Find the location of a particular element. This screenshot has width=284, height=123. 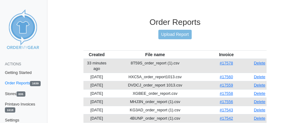

td: XGBEE_order_report.csv is located at coordinates (155, 93).